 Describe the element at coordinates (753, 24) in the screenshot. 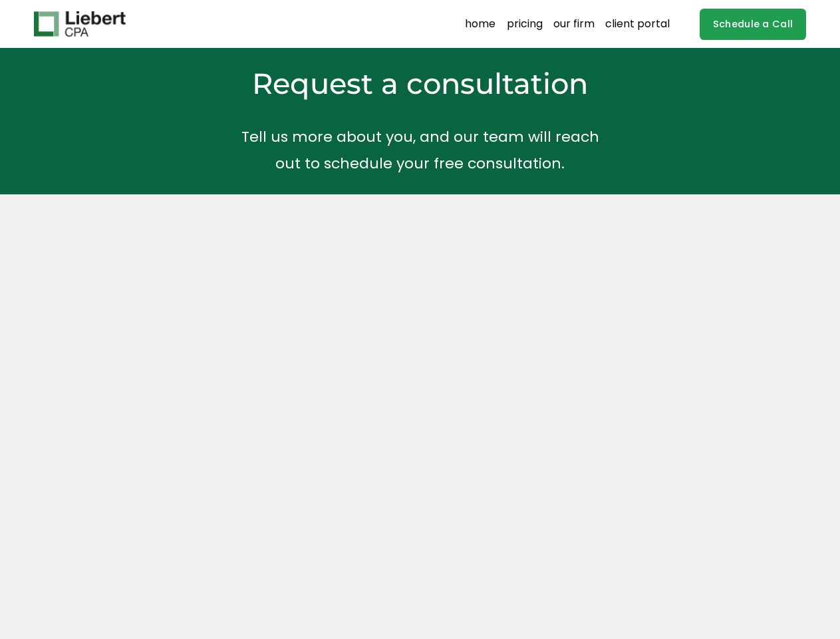

I see `a: Schedule a Call` at that location.